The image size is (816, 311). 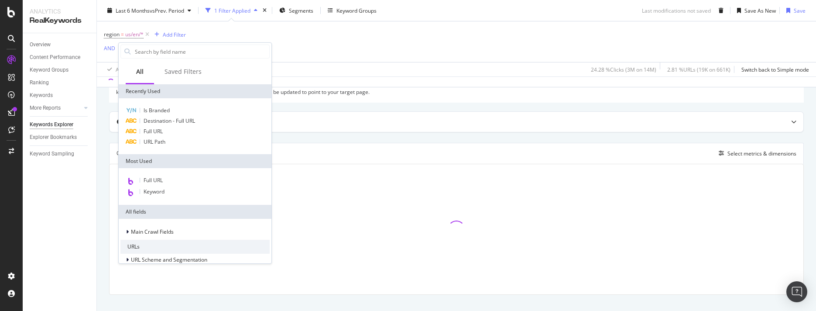 What do you see at coordinates (55, 57) in the screenshot?
I see `div: Content Performance` at bounding box center [55, 57].